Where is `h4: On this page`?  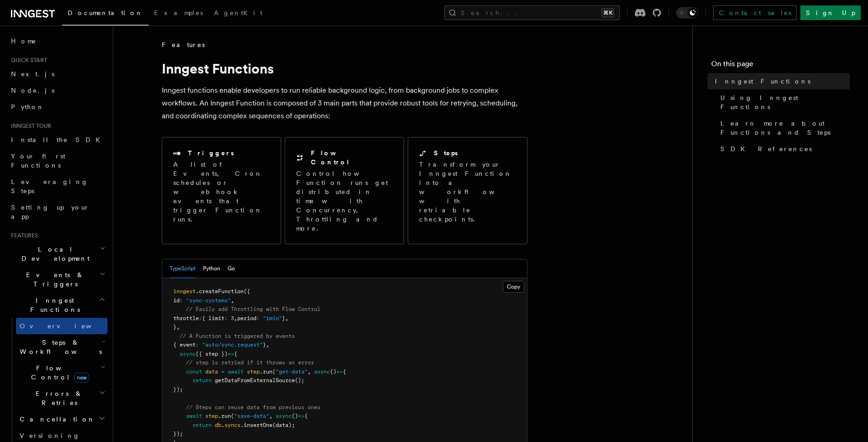
h4: On this page is located at coordinates (780, 66).